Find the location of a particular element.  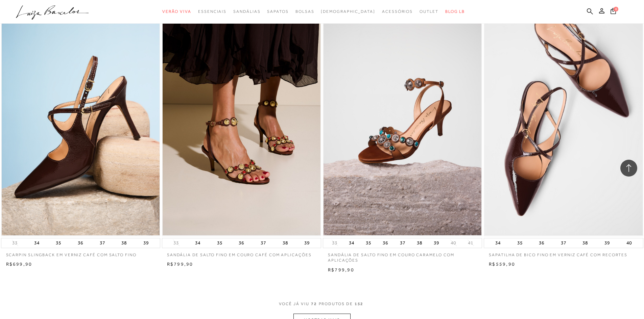

span: Acessórios is located at coordinates (397, 12).